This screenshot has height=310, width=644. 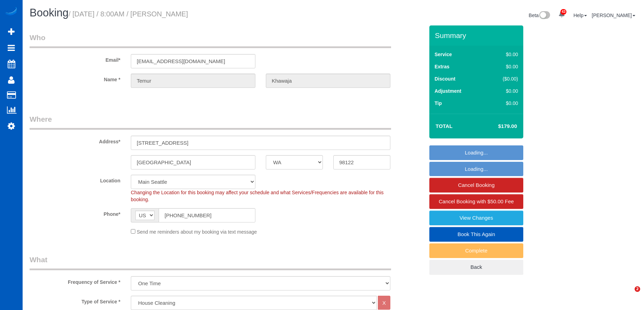 I want to click on label: Location, so click(x=75, y=179).